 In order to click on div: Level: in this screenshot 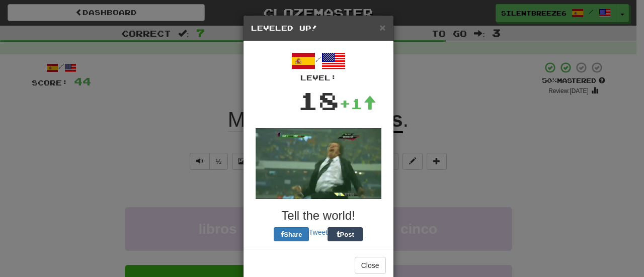, I will do `click(318, 78)`.